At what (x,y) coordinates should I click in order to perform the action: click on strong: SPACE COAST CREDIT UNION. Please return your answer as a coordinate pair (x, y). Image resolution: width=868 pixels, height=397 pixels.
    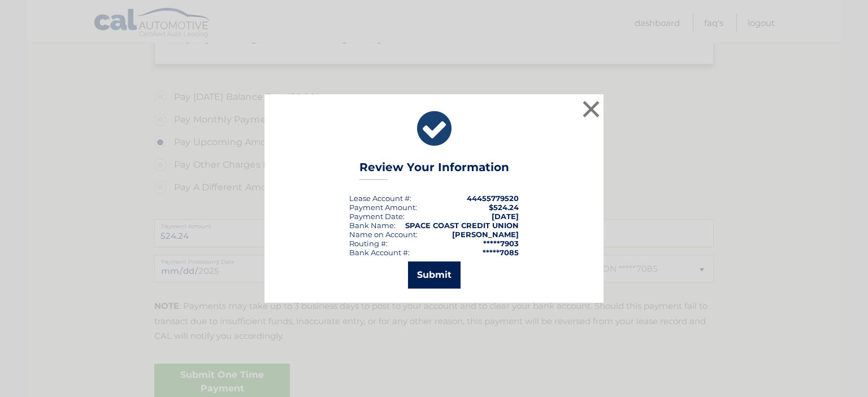
    Looking at the image, I should click on (461, 225).